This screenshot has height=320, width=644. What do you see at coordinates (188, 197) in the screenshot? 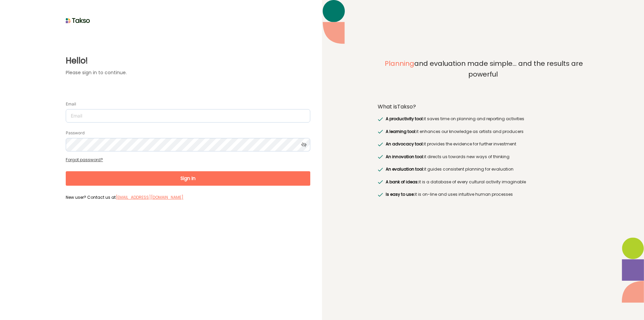
I see `label: New user? Contact us at` at bounding box center [188, 197].